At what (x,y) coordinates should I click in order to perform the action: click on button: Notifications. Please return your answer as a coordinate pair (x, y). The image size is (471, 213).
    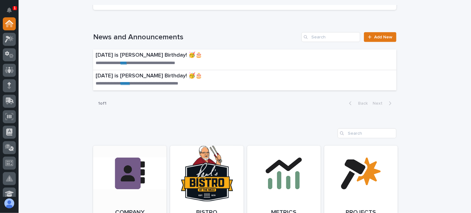
    Looking at the image, I should click on (9, 10).